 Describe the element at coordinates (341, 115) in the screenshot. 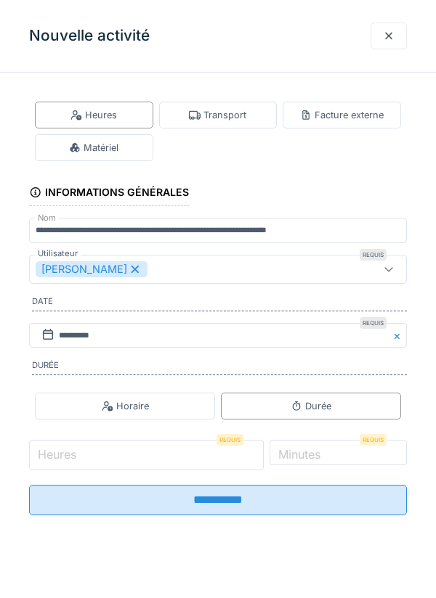

I see `div: Facture externe` at that location.